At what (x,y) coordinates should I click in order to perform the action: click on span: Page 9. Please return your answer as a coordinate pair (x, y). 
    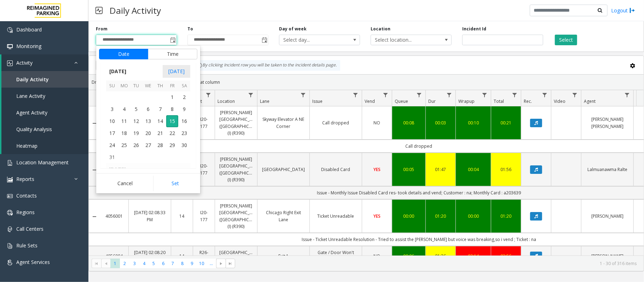
    Looking at the image, I should click on (192, 263).